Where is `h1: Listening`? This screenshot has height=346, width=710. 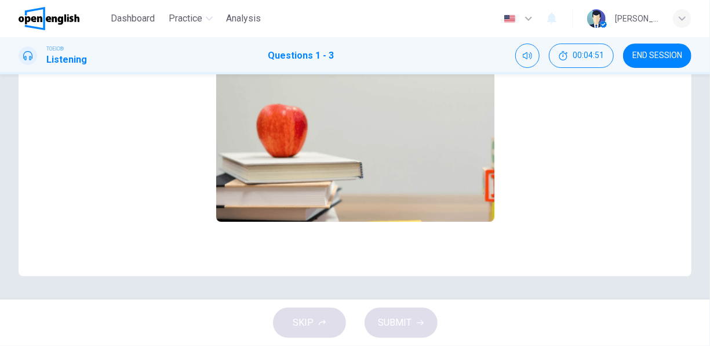 h1: Listening is located at coordinates (67, 60).